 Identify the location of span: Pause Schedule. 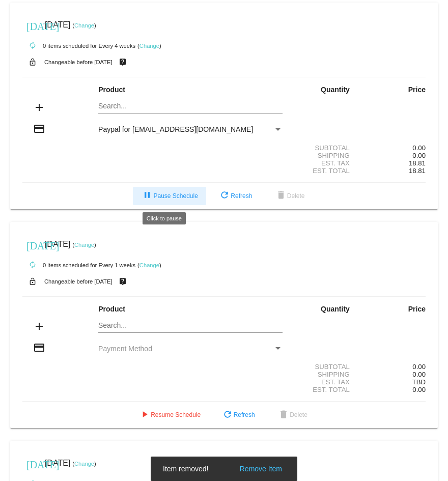
(169, 196).